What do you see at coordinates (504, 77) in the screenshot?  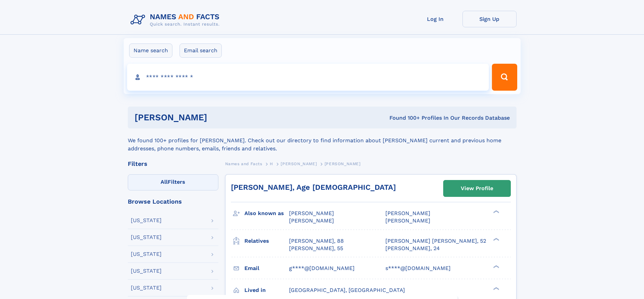 I see `button: Search Button` at bounding box center [504, 77].